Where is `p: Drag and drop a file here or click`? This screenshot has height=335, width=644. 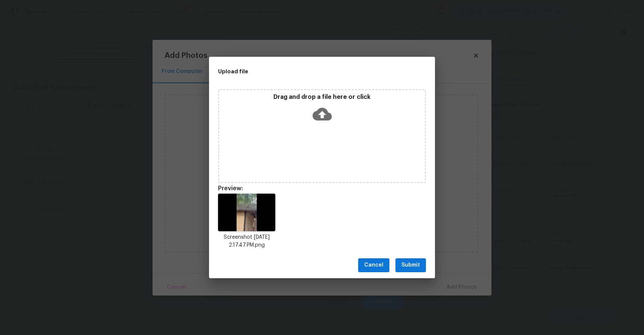 p: Drag and drop a file here or click is located at coordinates (322, 97).